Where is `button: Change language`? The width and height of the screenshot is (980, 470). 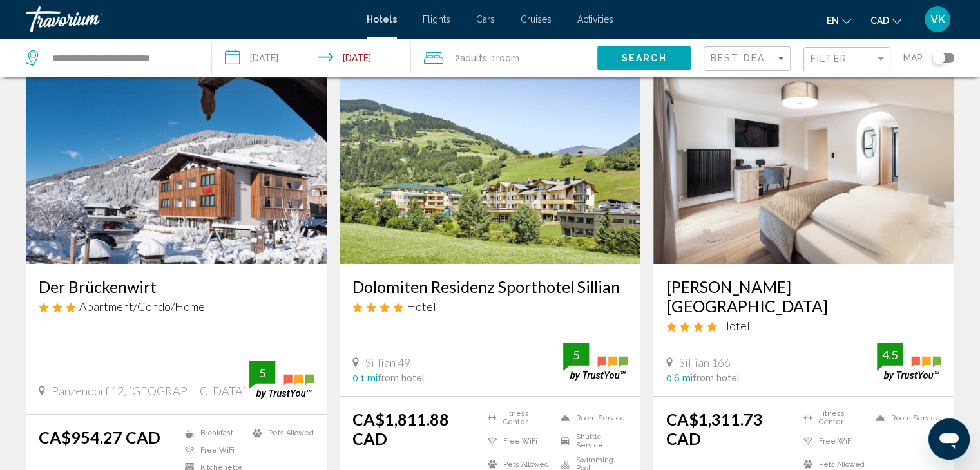 button: Change language is located at coordinates (839, 20).